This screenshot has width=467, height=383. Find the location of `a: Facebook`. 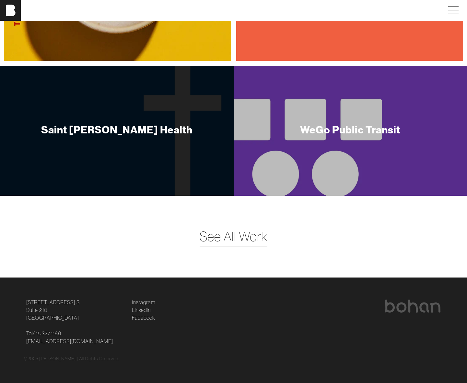

a: Facebook is located at coordinates (143, 318).